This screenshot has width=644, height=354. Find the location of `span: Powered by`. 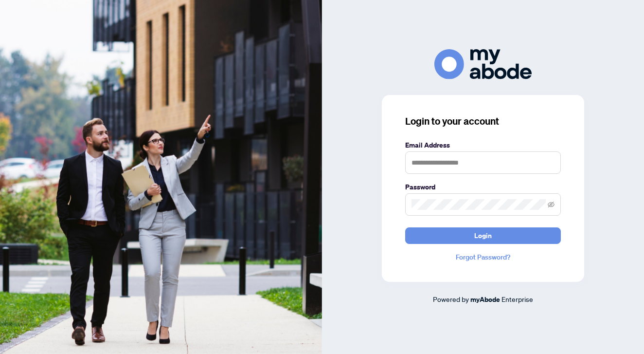

span: Powered by is located at coordinates (451, 299).